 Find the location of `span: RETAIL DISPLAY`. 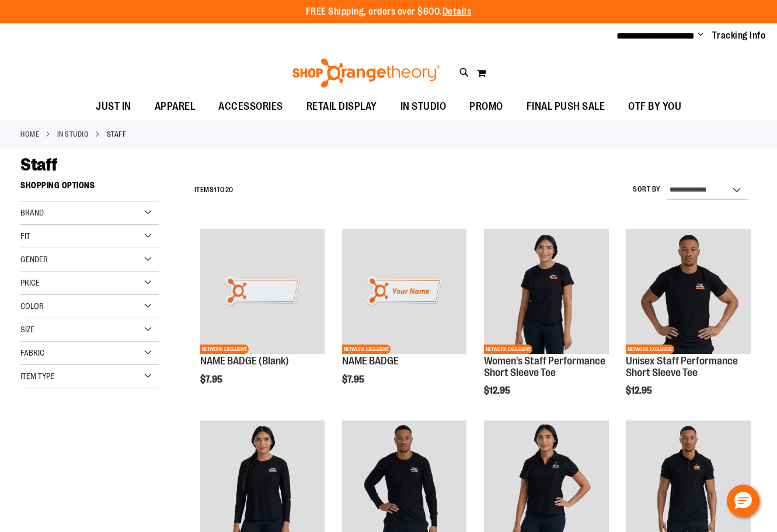

span: RETAIL DISPLAY is located at coordinates (342, 106).